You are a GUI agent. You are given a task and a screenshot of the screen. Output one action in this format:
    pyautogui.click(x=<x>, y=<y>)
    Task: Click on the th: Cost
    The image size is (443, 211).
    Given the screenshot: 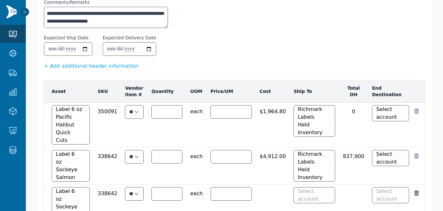 What is the action you would take?
    pyautogui.click(x=273, y=91)
    